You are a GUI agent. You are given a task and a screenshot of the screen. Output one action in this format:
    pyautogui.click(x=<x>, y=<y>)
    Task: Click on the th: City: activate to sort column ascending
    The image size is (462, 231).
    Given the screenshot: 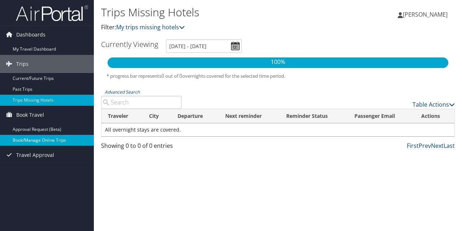 What is the action you would take?
    pyautogui.click(x=157, y=116)
    